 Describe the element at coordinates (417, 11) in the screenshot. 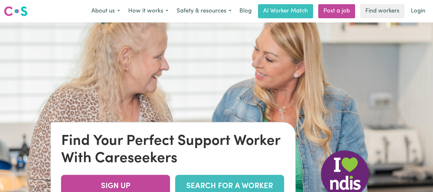

I see `a: Login` at that location.